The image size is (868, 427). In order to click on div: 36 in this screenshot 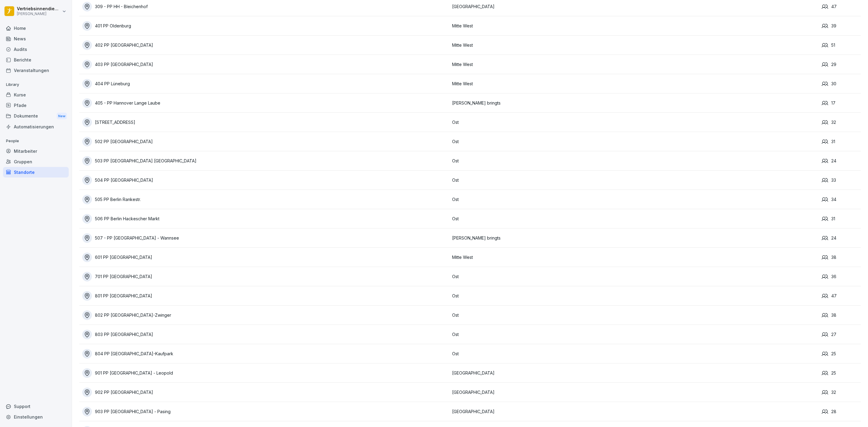, I will do `click(841, 277)`.